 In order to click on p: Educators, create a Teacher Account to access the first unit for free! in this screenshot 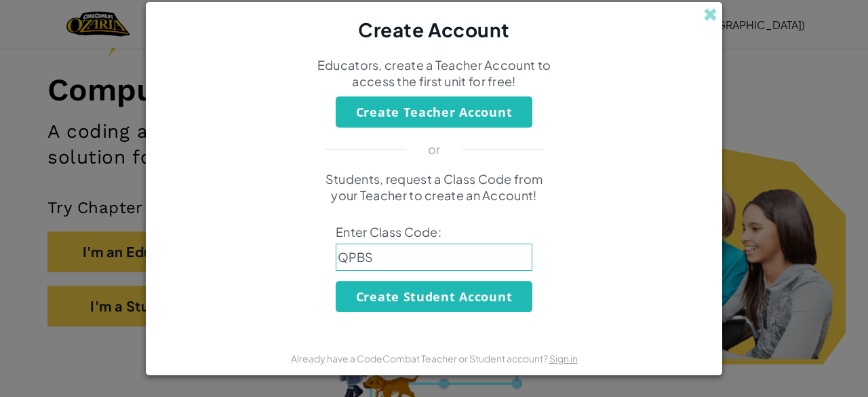, I will do `click(434, 73)`.